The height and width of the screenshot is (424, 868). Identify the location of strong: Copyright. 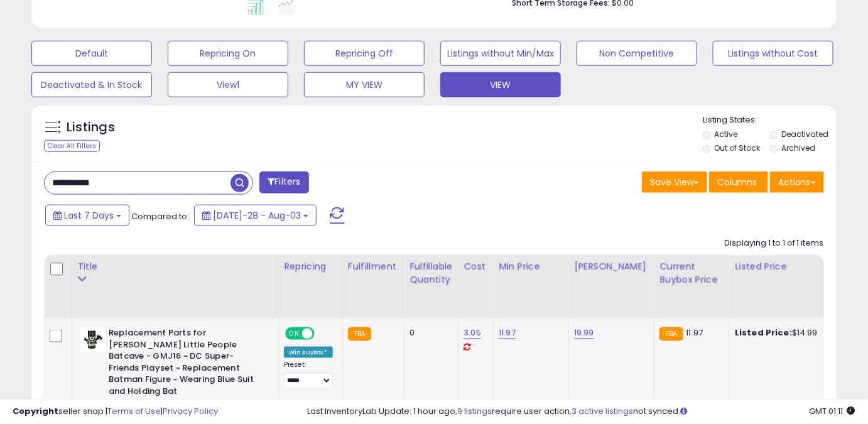
(35, 411).